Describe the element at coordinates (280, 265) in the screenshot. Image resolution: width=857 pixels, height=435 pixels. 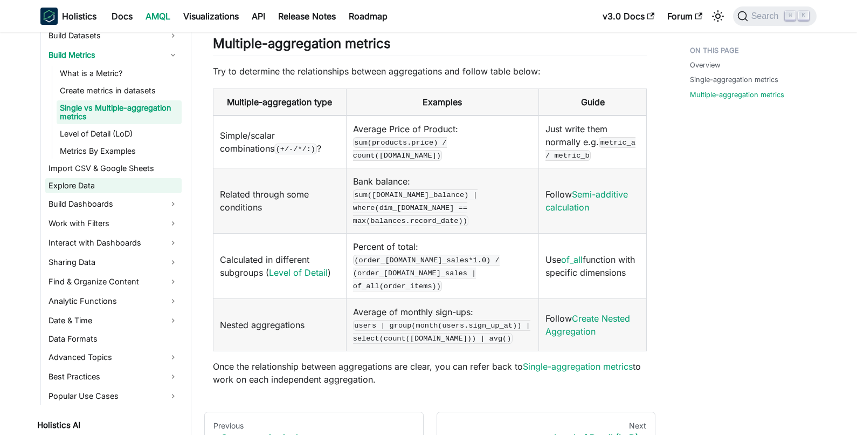
I see `td: Calculated in different subgroups ( )` at that location.